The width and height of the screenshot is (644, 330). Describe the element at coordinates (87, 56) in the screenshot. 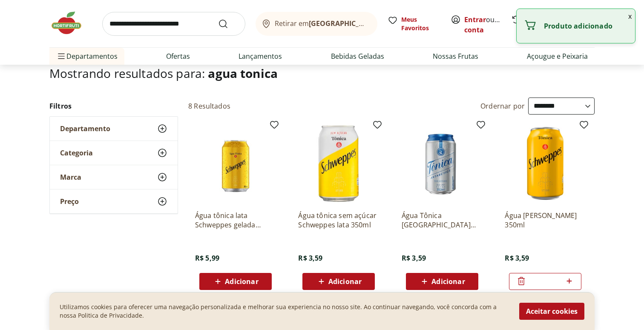

I see `span: Departamentos` at that location.